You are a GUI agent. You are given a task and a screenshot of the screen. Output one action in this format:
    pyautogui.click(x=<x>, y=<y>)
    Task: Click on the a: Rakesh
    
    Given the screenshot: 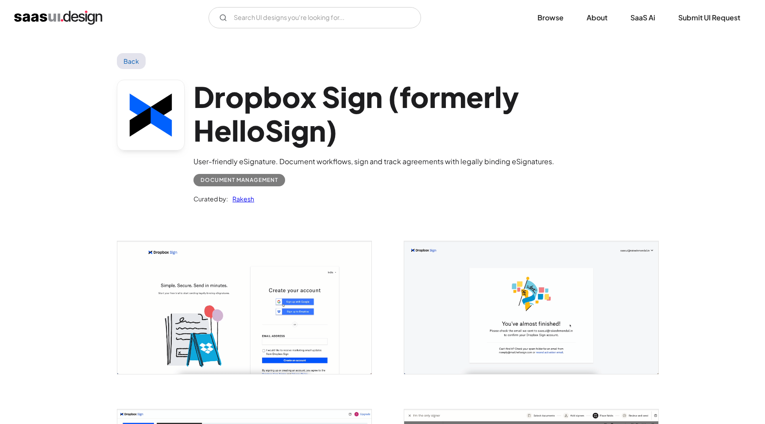 What is the action you would take?
    pyautogui.click(x=241, y=199)
    